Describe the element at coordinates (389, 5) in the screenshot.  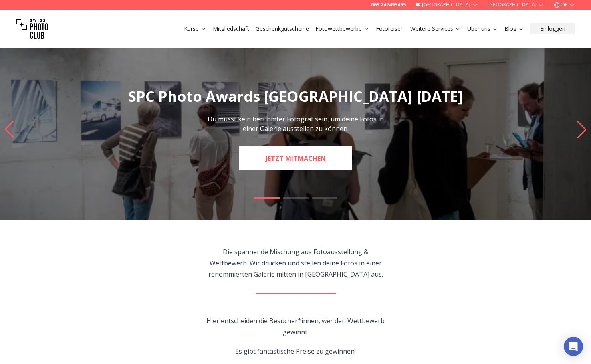
I see `a: 069 247495455` at that location.